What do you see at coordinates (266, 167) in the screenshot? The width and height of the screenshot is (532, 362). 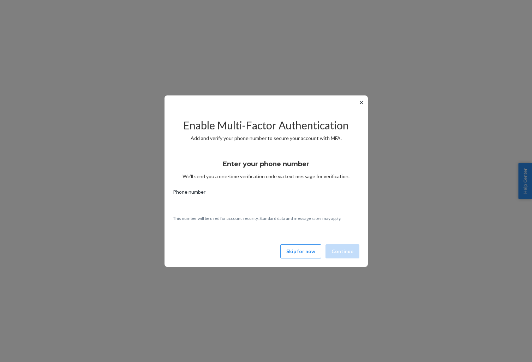 I see `div: We’ll send you a one-time verification code via text message for verification.` at bounding box center [266, 167].